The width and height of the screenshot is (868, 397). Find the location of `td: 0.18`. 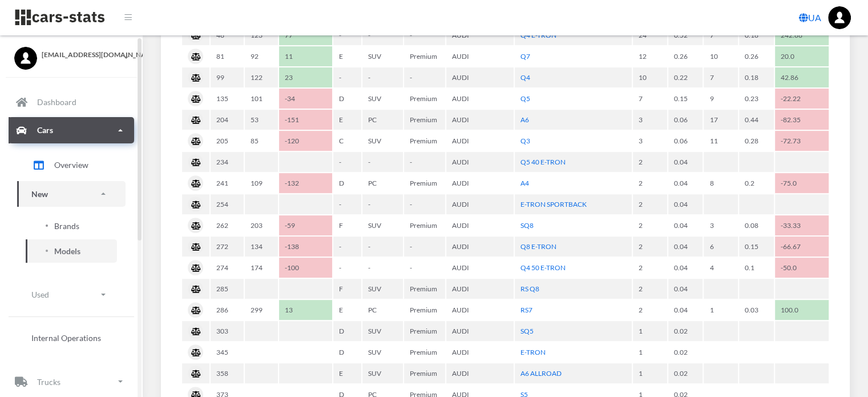

td: 0.18 is located at coordinates (756, 77).